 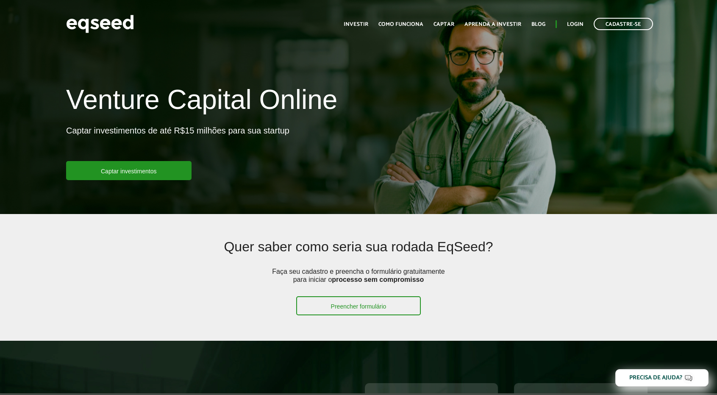 I want to click on a: Investir, so click(x=356, y=24).